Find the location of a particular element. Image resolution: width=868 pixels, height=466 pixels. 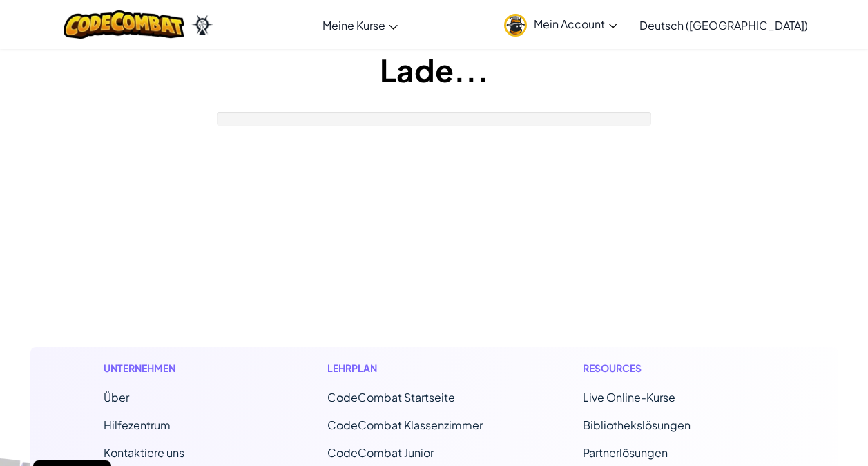

a: Meine Kurse is located at coordinates (360, 25).